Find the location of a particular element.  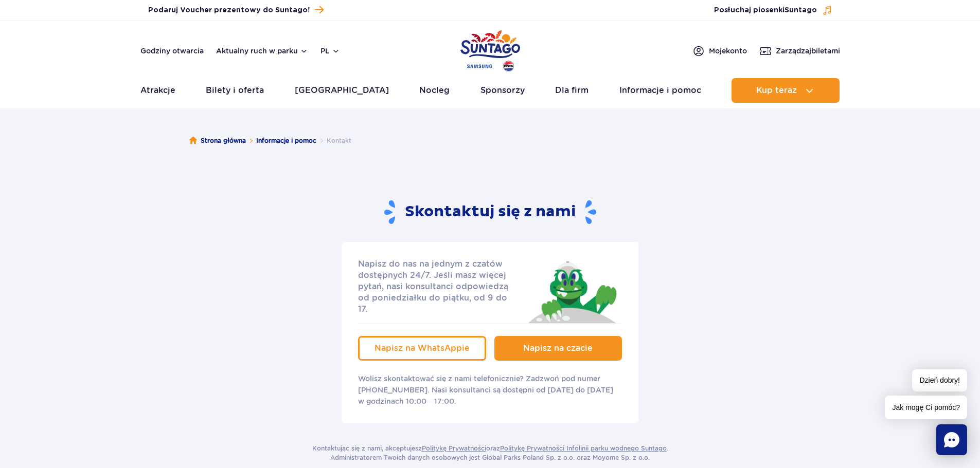

div: Chat is located at coordinates (952, 440).